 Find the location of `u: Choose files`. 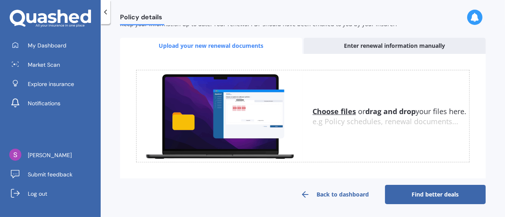

u: Choose files is located at coordinates (334, 112).